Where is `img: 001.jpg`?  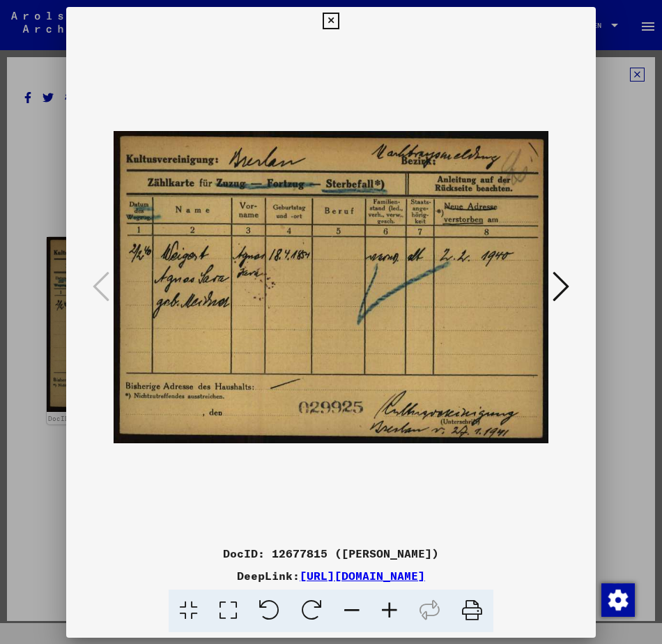 img: 001.jpg is located at coordinates (331, 287).